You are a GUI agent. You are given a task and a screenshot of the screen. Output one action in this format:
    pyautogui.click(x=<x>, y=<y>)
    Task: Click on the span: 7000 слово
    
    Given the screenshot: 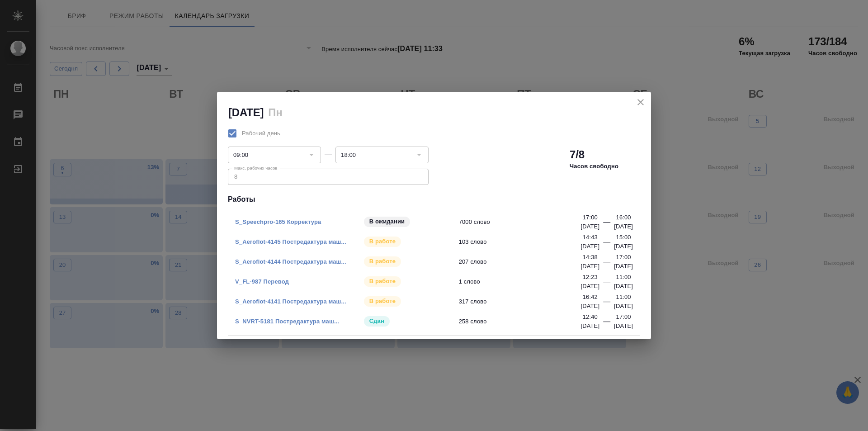 What is the action you would take?
    pyautogui.click(x=523, y=222)
    